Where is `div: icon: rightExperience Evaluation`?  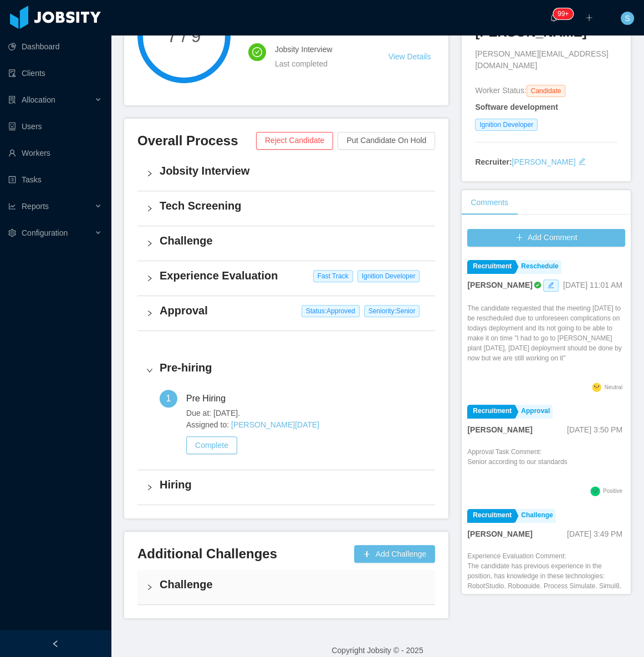
div: icon: rightExperience Evaluation is located at coordinates (286, 278).